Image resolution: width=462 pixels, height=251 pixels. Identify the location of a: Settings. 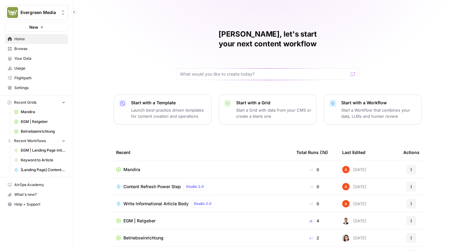
(36, 88).